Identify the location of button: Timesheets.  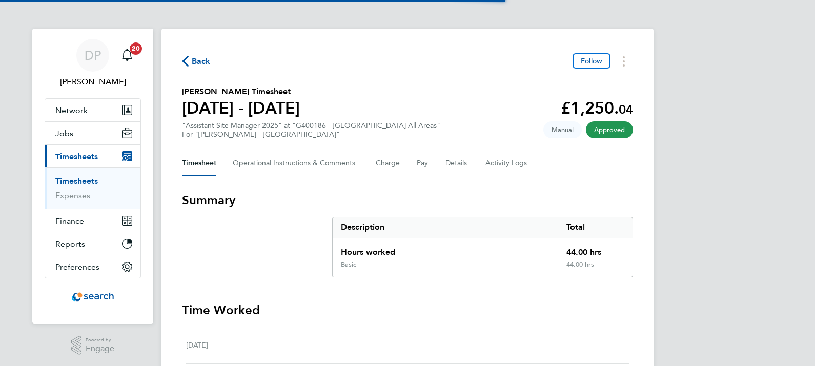
(93, 156).